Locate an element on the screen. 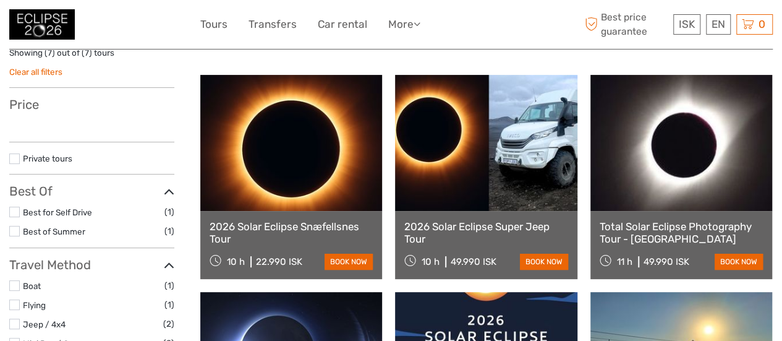 This screenshot has height=341, width=782. a: Private tours is located at coordinates (48, 158).